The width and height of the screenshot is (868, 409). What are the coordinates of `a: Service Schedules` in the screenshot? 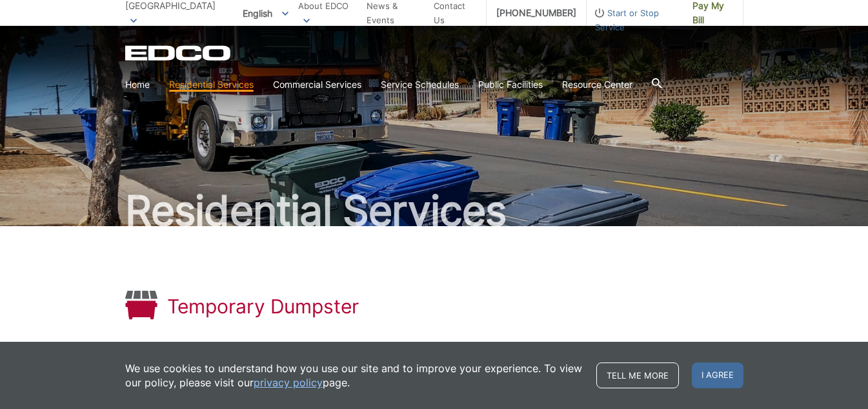 It's located at (419, 85).